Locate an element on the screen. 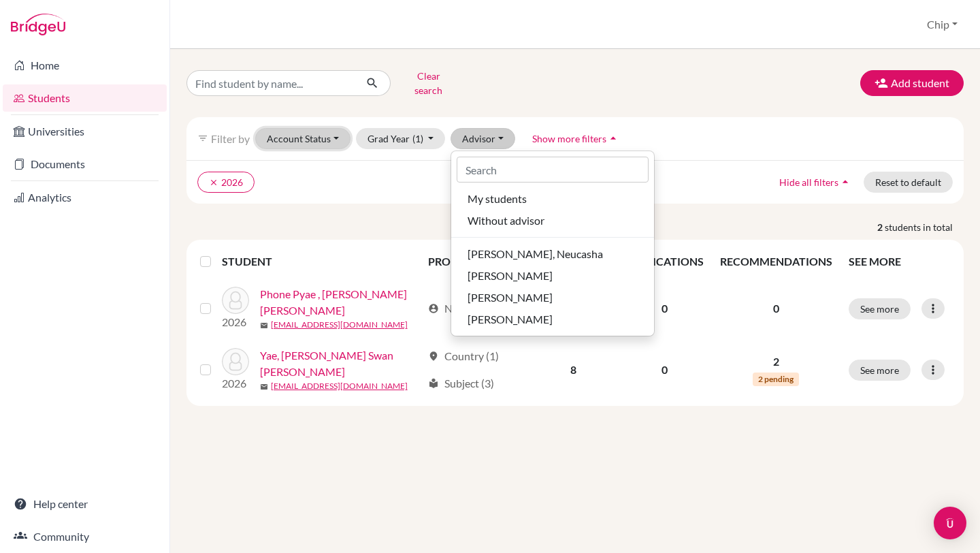  div: Subject (3) is located at coordinates (460, 383).